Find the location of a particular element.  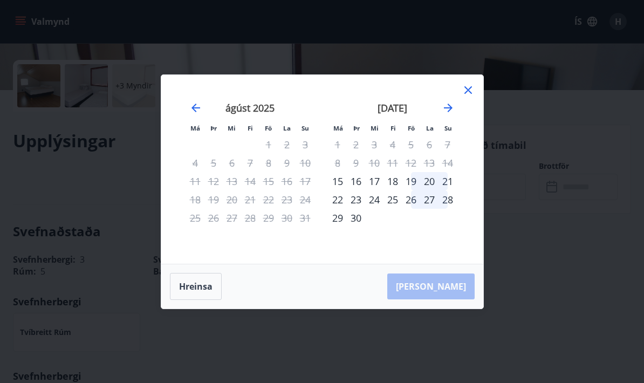

td: Not available. þriðjudagur, 2. september 2025 is located at coordinates (356, 145).